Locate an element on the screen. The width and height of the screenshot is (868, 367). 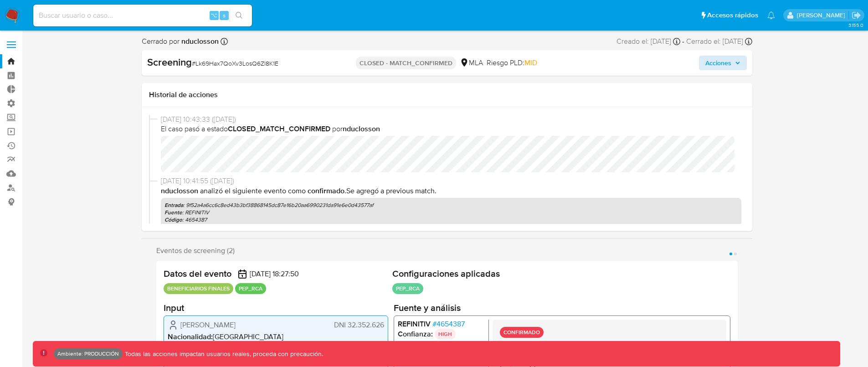
input: Buscar usuario o caso... is located at coordinates (143, 15).